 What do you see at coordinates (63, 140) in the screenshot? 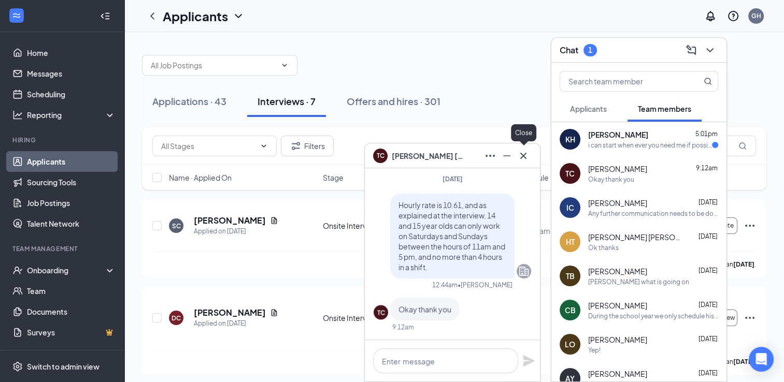
I see `div: Hiring` at bounding box center [63, 140].